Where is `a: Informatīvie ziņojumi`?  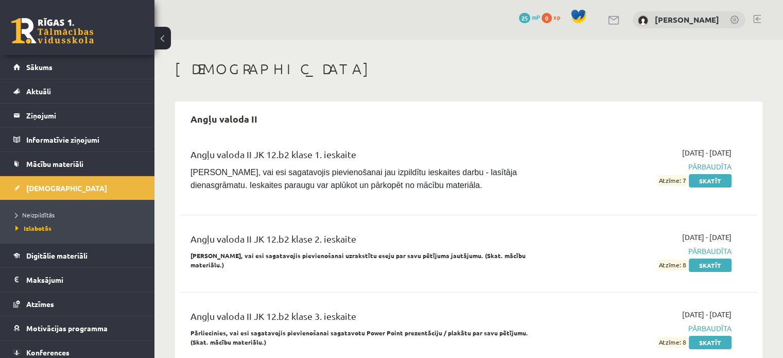
a: Informatīvie ziņojumi is located at coordinates (77, 140).